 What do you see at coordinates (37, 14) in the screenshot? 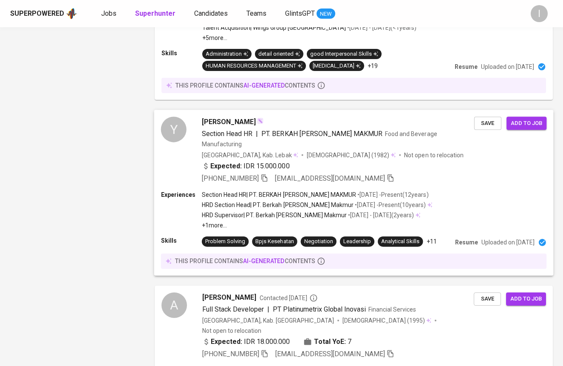
I see `div: Superpowered` at bounding box center [37, 14].